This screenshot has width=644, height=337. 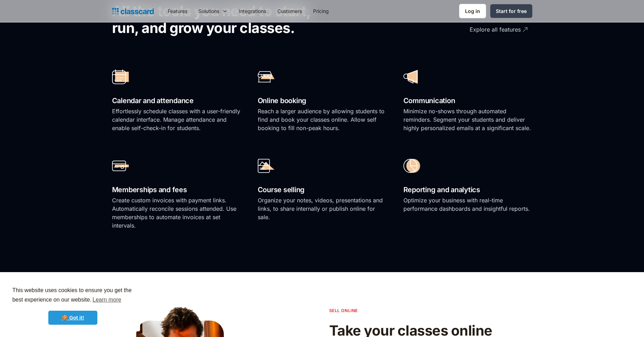 I want to click on h2: Reporting and analytics, so click(x=468, y=190).